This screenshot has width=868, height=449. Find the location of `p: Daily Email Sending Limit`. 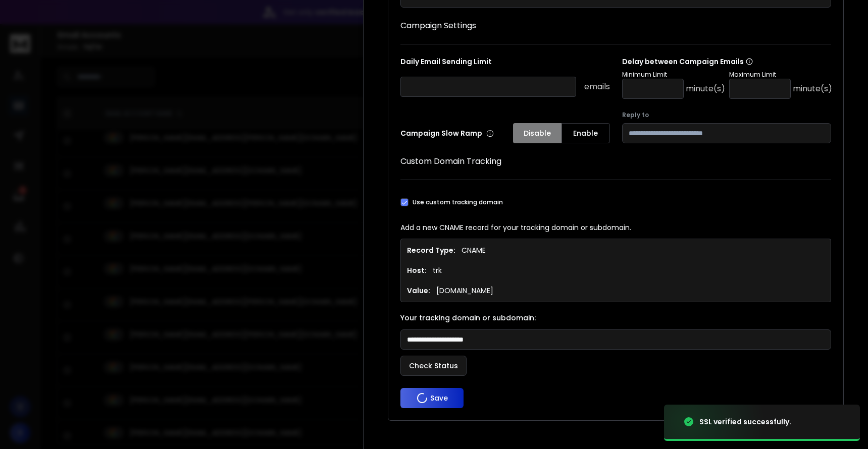

p: Daily Email Sending Limit is located at coordinates (505, 63).